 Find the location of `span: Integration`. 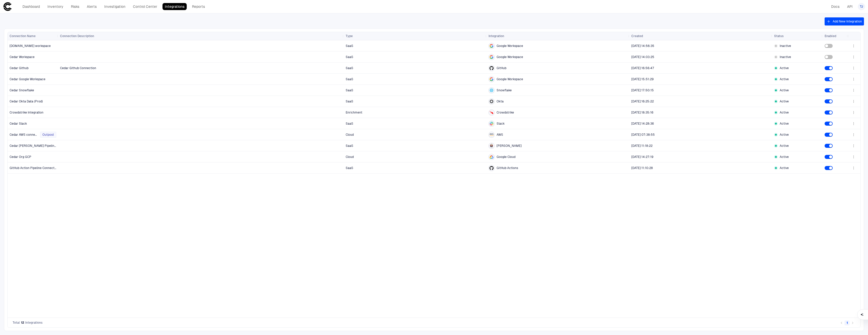

span: Integration is located at coordinates (496, 36).